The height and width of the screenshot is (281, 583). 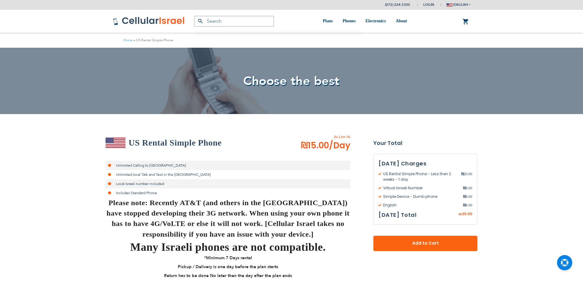 I want to click on span: Electronics, so click(x=376, y=21).